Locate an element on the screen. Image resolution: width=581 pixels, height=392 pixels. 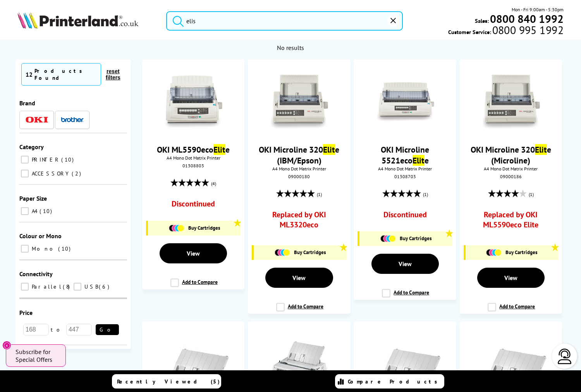
span: A4 is located at coordinates (34, 211).